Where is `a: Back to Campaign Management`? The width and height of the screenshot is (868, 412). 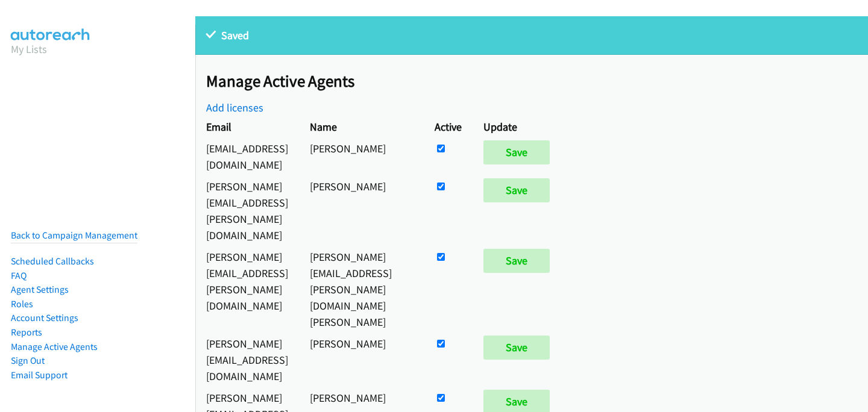 a: Back to Campaign Management is located at coordinates (74, 235).